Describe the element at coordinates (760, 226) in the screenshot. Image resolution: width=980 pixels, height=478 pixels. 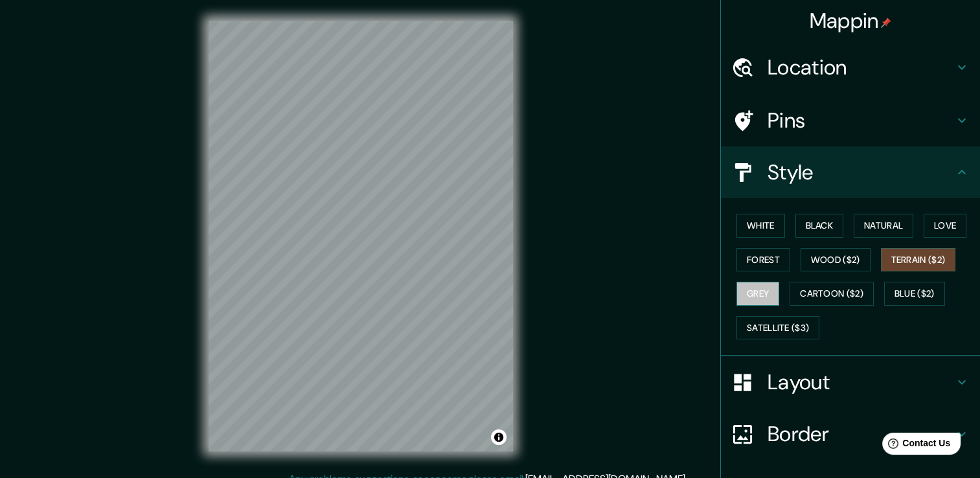
I see `button: White` at that location.